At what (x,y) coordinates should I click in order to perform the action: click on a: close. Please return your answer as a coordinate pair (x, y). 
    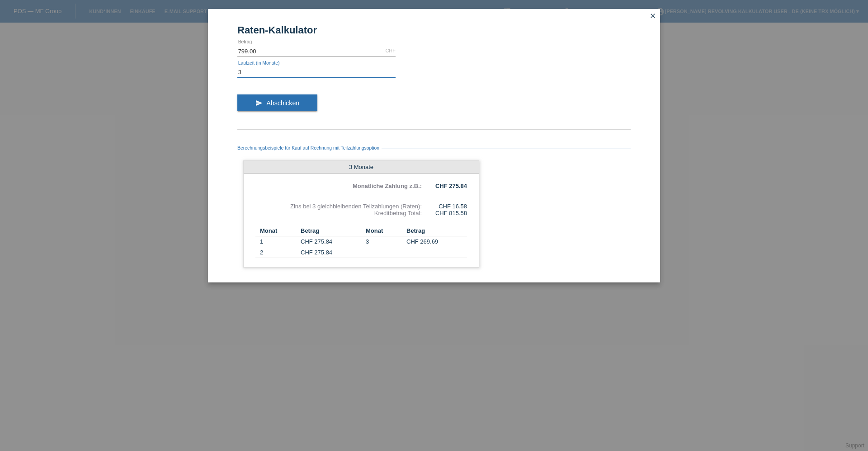
    Looking at the image, I should click on (653, 17).